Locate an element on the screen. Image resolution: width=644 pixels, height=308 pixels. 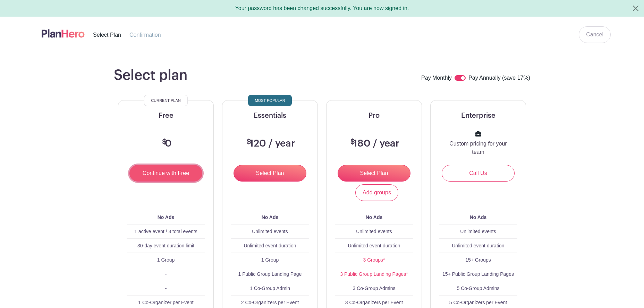
h3: 0 is located at coordinates (166, 144).